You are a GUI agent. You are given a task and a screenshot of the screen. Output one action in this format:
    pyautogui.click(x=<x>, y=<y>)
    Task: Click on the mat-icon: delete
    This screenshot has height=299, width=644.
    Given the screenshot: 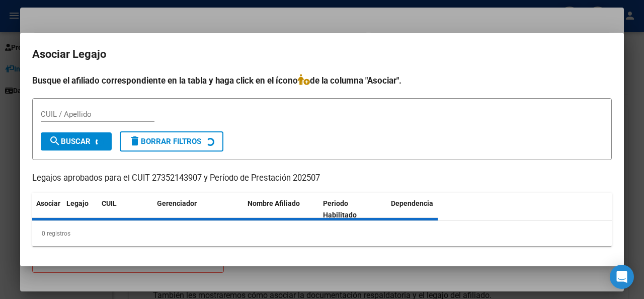 What is the action you would take?
    pyautogui.click(x=135, y=141)
    